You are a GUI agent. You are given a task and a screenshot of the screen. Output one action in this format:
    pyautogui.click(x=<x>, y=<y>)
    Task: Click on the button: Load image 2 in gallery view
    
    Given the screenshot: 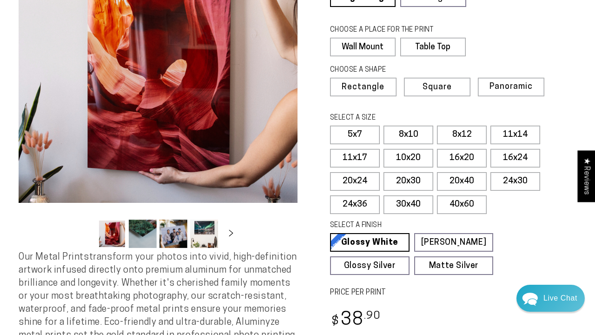 What is the action you would take?
    pyautogui.click(x=143, y=234)
    